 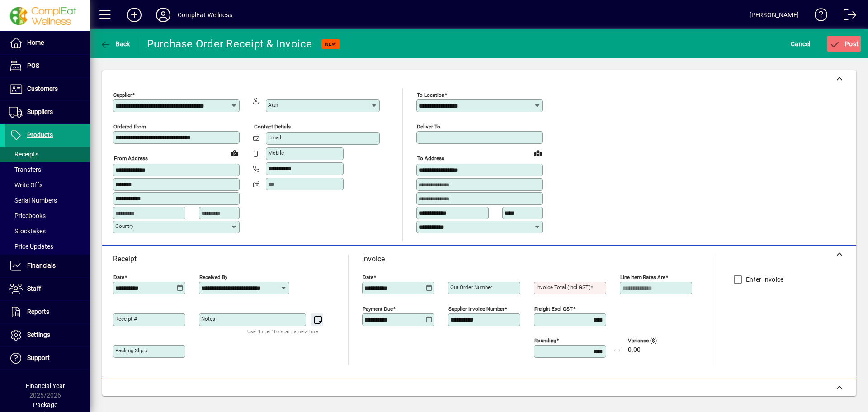 What do you see at coordinates (276, 153) in the screenshot?
I see `mat-label: Mobile` at bounding box center [276, 153].